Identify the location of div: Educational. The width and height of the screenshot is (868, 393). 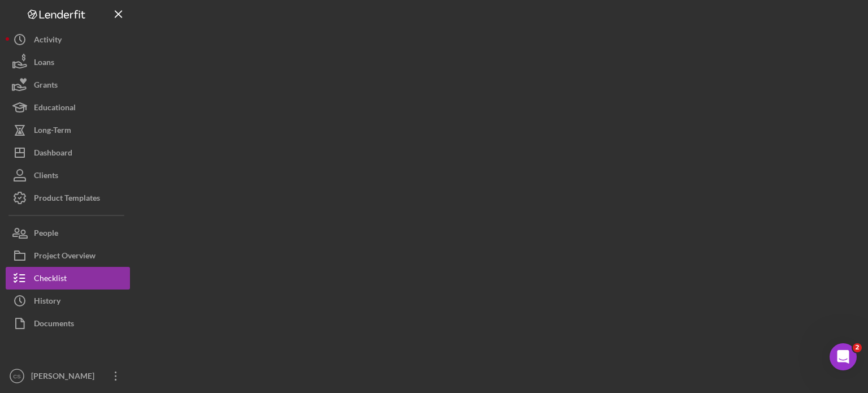
(55, 109).